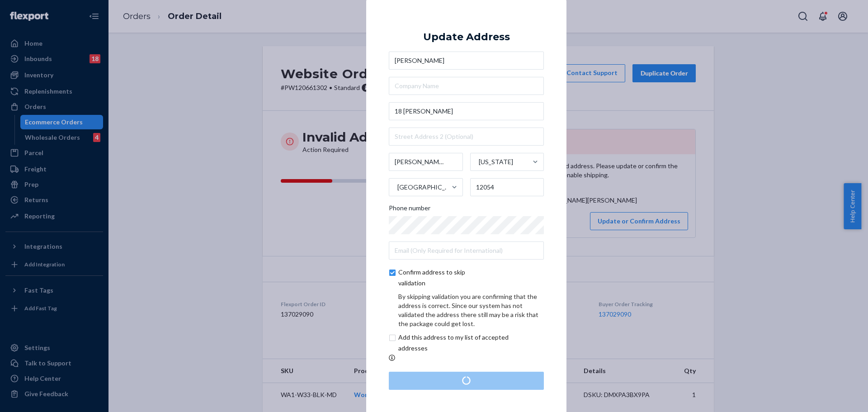 This screenshot has width=868, height=412. What do you see at coordinates (466, 86) in the screenshot?
I see `input: Company Name` at bounding box center [466, 86].